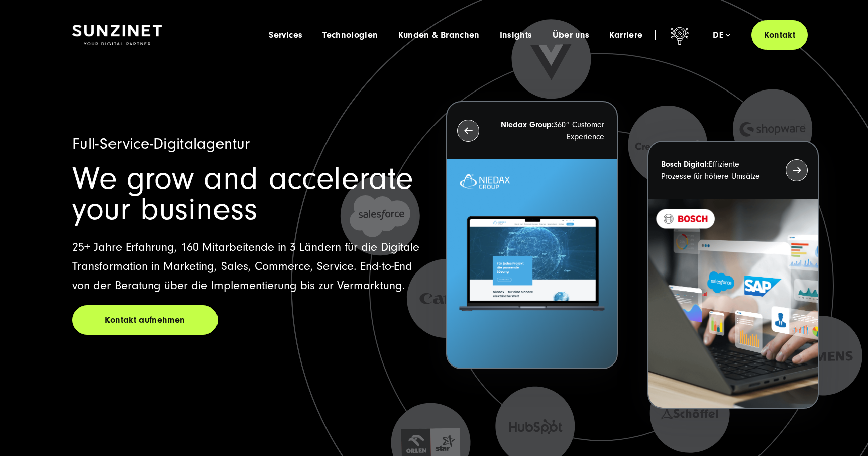 This screenshot has width=868, height=456. Describe the element at coordinates (350, 35) in the screenshot. I see `span: Technologien` at that location.